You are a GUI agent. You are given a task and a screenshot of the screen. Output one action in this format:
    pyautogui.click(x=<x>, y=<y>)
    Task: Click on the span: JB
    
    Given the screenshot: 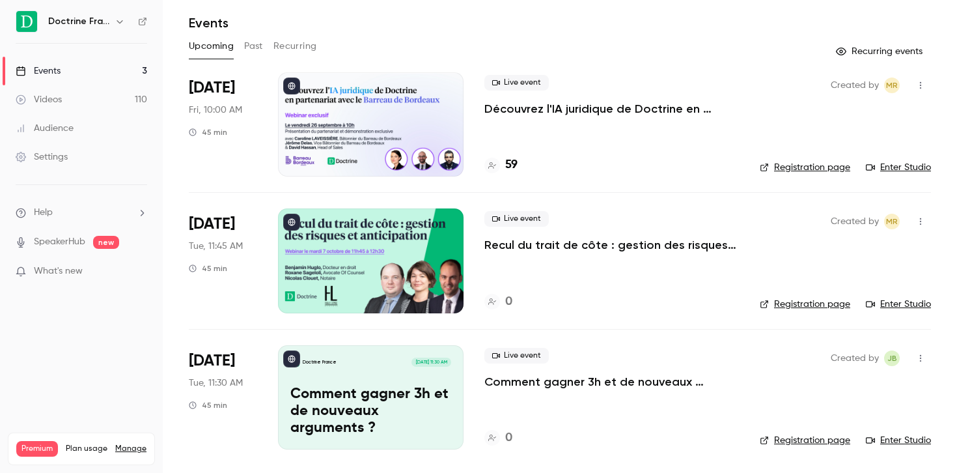 What is the action you would take?
    pyautogui.click(x=892, y=358)
    